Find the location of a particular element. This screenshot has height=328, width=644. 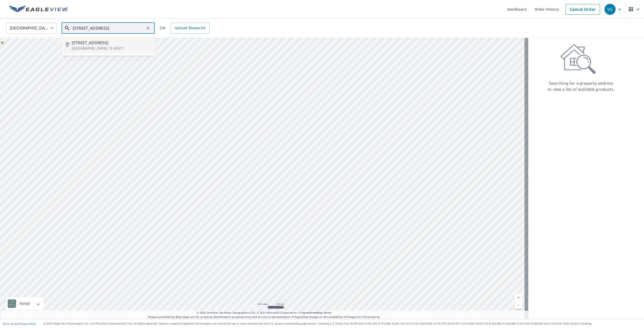

div: OR is located at coordinates (184, 28).